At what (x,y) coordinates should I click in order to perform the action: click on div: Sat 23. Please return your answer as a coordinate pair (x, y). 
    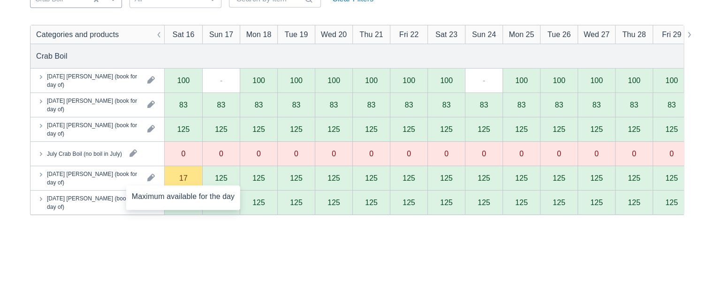
    Looking at the image, I should click on (446, 34).